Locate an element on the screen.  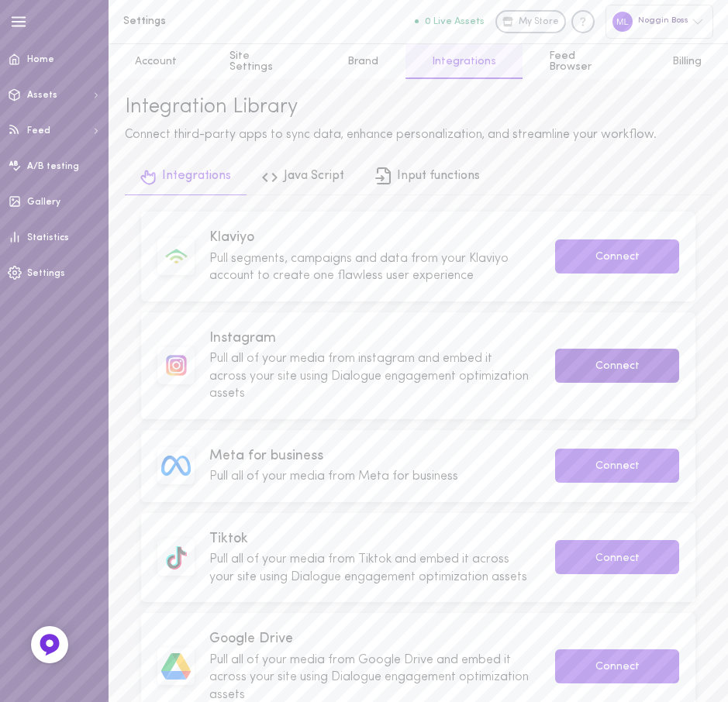
span: Pull all of your media from Meta for business is located at coordinates (333, 477).